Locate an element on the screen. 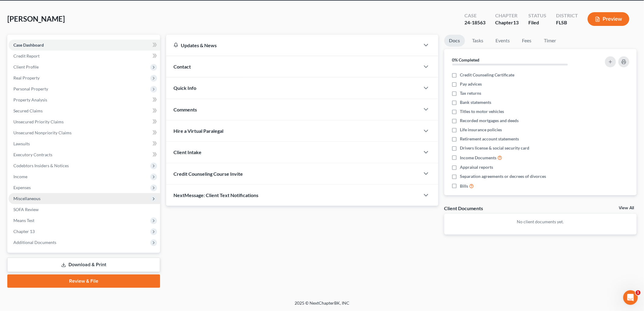 The image size is (644, 311). span: Retirement account statements is located at coordinates (490, 139).